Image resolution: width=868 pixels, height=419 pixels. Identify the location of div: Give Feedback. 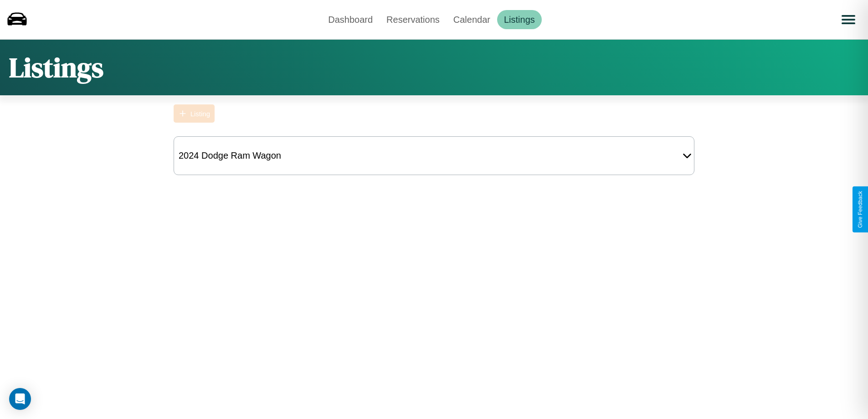
(860, 210).